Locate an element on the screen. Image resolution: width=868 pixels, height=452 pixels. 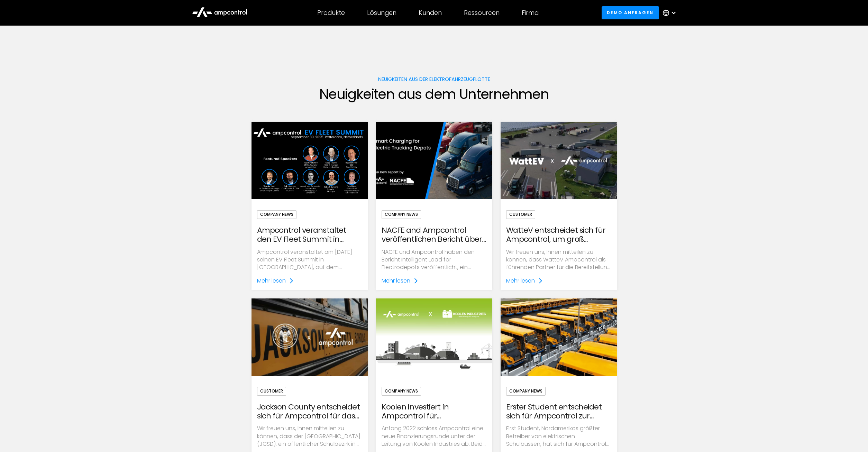
div: Erster Student entscheidet sich für Ampcontrol zur Automatisierung des elektrischen Transports in... is located at coordinates (558, 411).